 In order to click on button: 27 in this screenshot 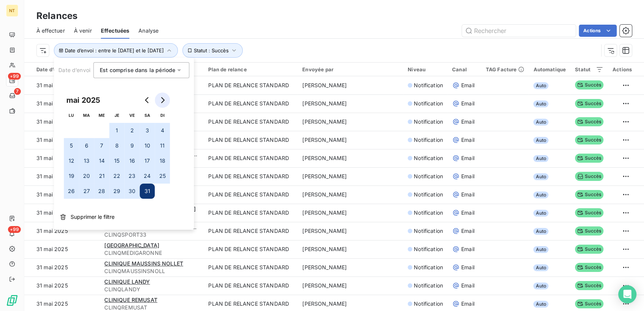, I will do `click(87, 191)`.